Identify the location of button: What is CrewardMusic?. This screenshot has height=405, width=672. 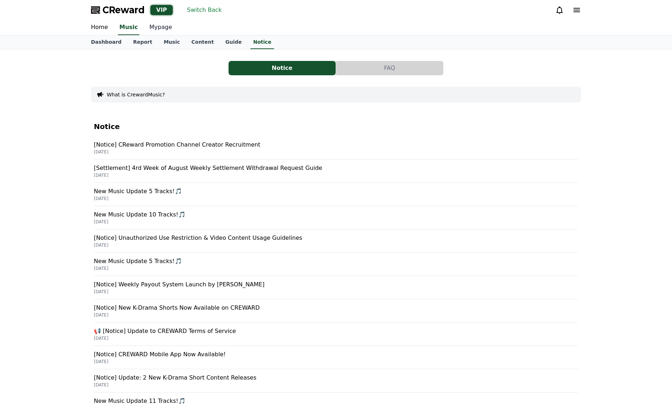
(136, 95).